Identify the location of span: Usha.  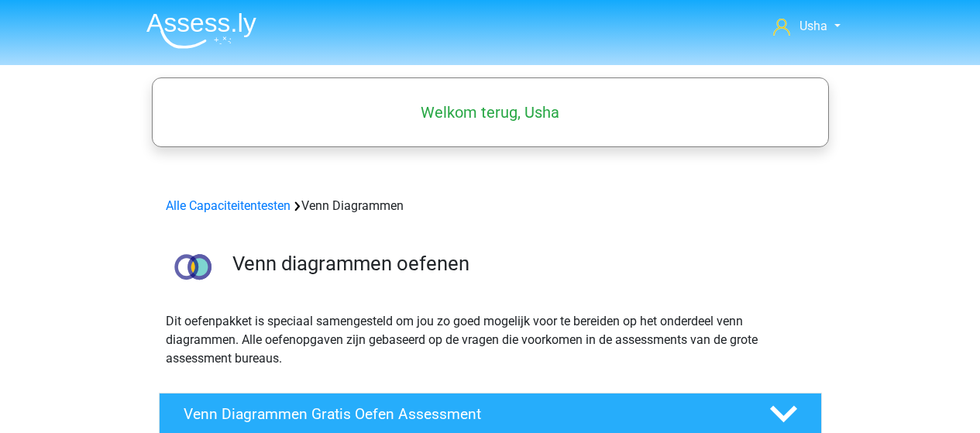
(814, 26).